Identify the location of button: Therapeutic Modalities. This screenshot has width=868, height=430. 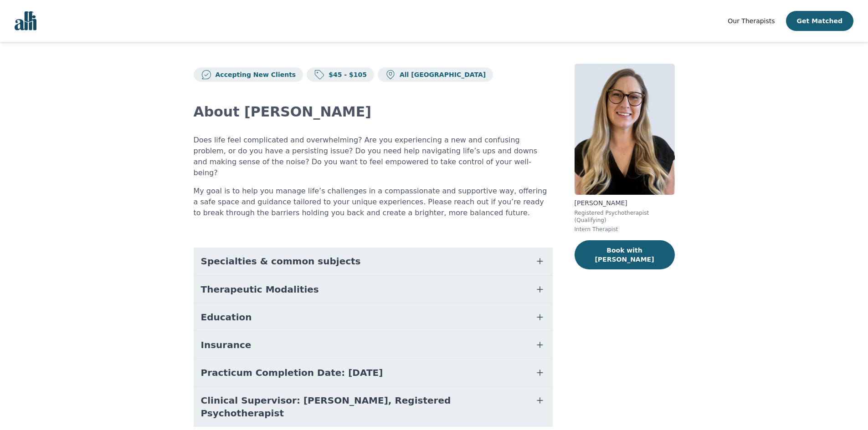
(373, 290).